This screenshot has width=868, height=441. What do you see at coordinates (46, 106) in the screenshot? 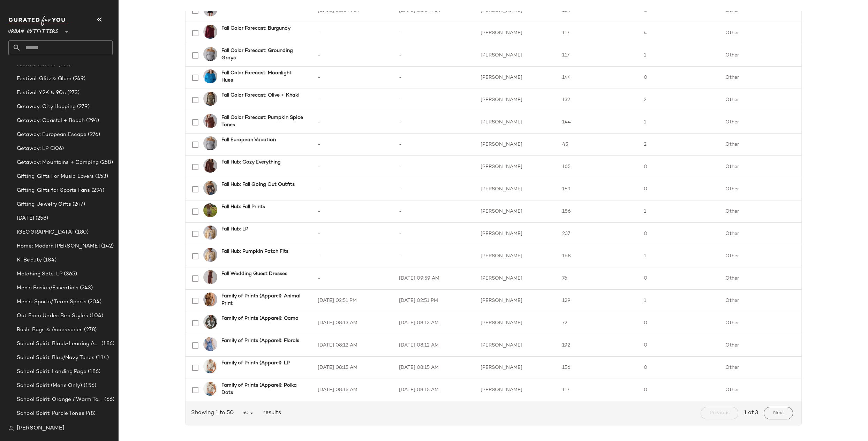
I see `span: Getaway: City Hopping` at bounding box center [46, 106].